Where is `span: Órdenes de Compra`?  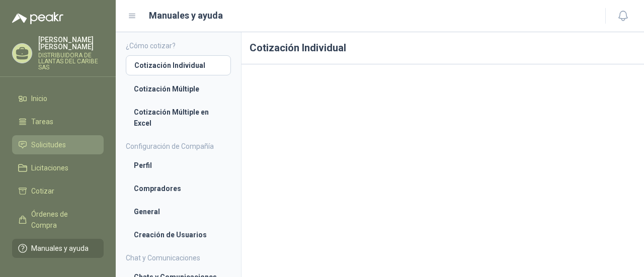
span: Órdenes de Compra is located at coordinates (63, 220).